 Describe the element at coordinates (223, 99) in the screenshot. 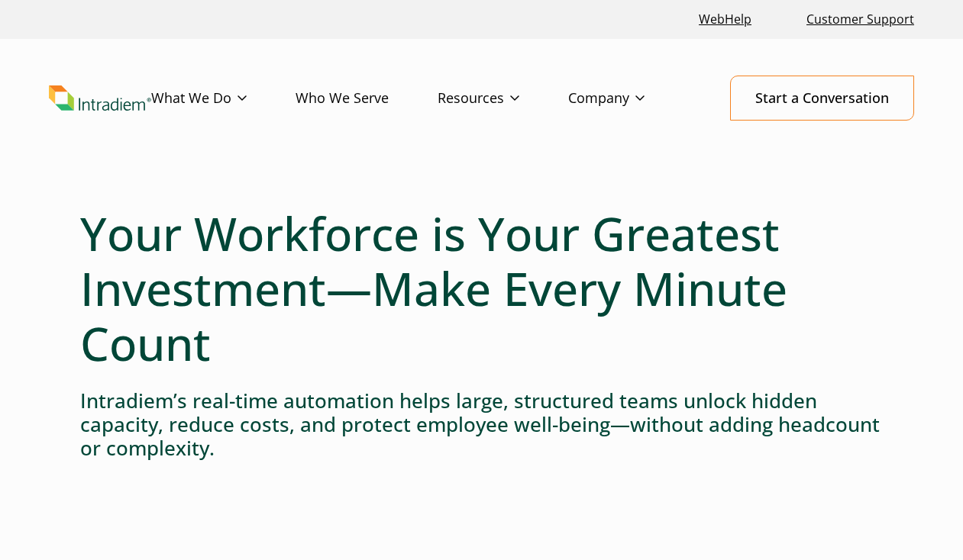

I see `a: What We Do` at that location.